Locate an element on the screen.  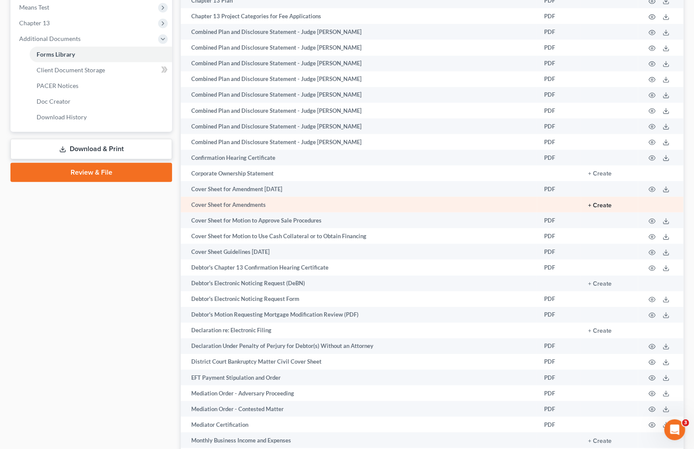
a: Forms Library is located at coordinates (101, 54).